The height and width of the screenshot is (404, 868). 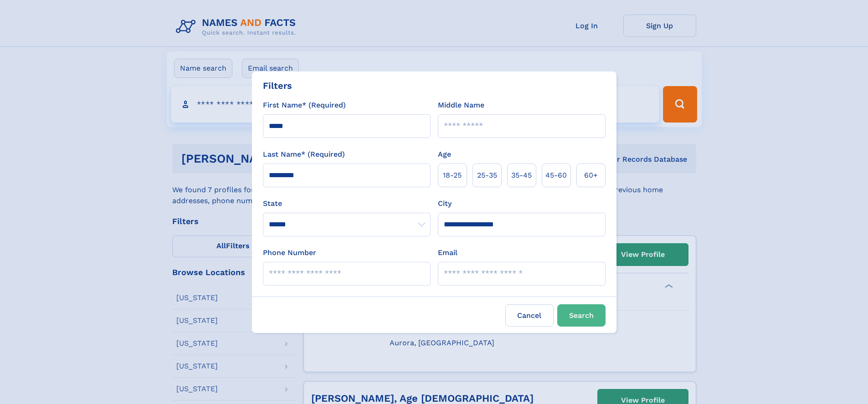 I want to click on span: 18‑25, so click(x=452, y=176).